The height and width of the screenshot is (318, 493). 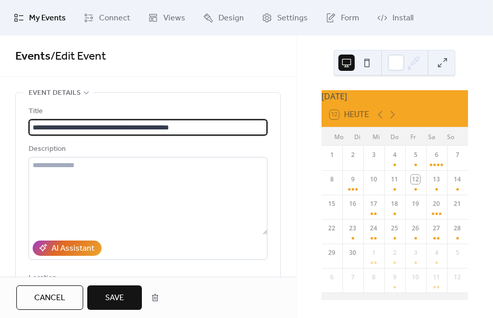 I want to click on div: 26, so click(x=415, y=228).